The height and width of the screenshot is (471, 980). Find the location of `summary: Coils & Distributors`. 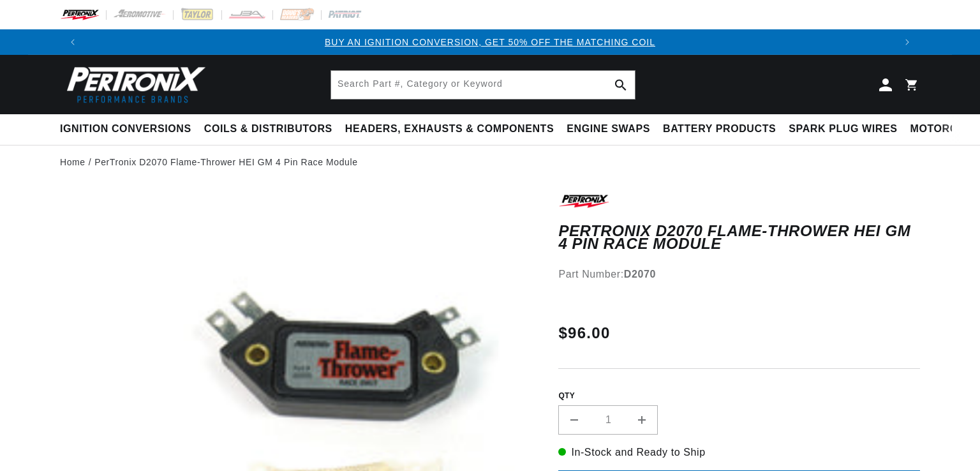

summary: Coils & Distributors is located at coordinates (268, 129).